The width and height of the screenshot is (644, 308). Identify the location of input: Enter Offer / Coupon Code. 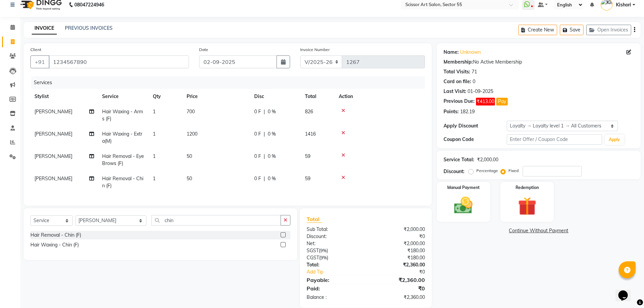
(555, 139).